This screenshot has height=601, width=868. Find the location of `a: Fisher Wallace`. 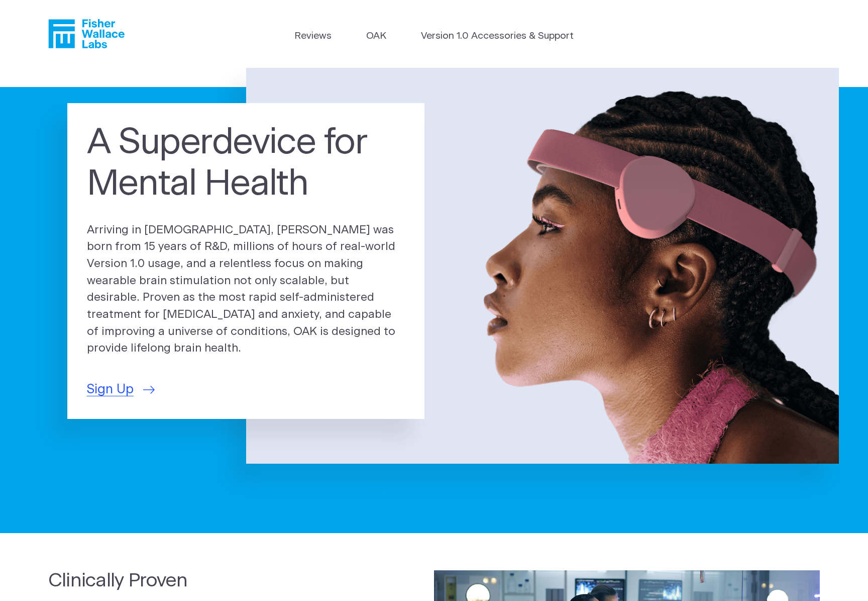

a: Fisher Wallace is located at coordinates (86, 34).